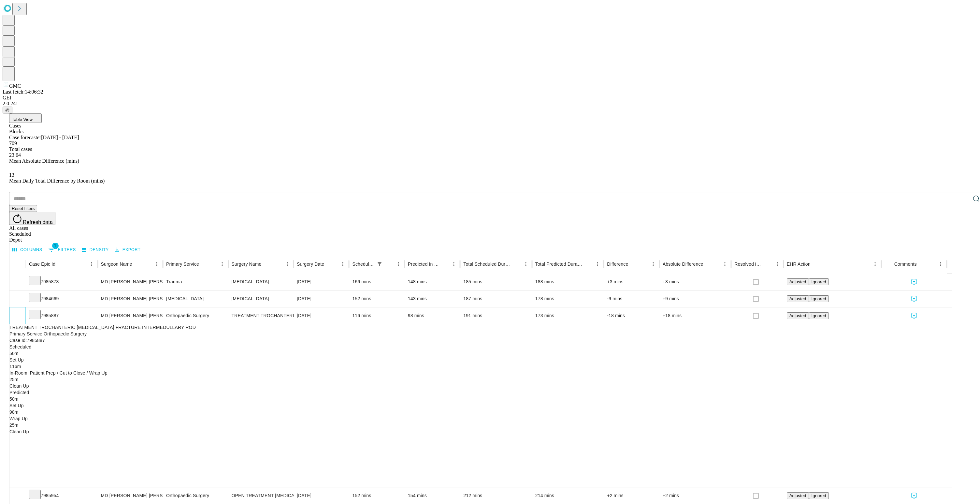  Describe the element at coordinates (363, 264) in the screenshot. I see `div: Scheduled In Room Duration` at that location.